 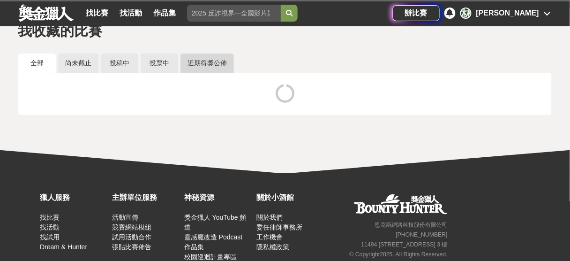 I want to click on a: 投稿中, so click(x=120, y=63).